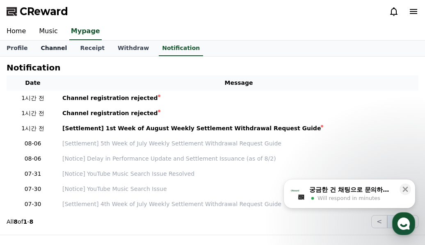 Image resolution: width=425 pixels, height=245 pixels. Describe the element at coordinates (54, 48) in the screenshot. I see `a: Channel` at that location.